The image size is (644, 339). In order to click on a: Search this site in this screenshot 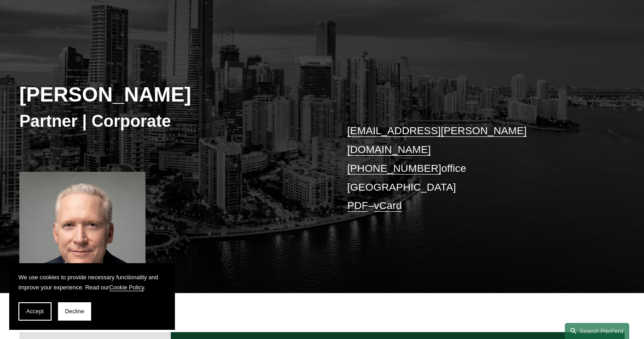, I will do `click(597, 331)`.